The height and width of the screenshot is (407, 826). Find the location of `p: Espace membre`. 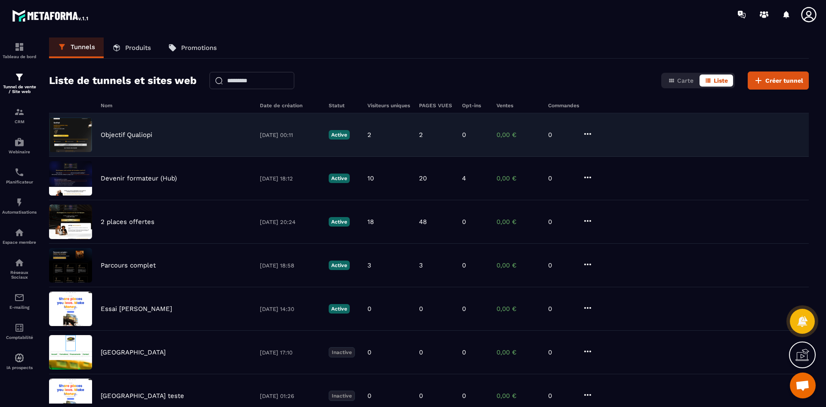

p: Espace membre is located at coordinates (19, 242).